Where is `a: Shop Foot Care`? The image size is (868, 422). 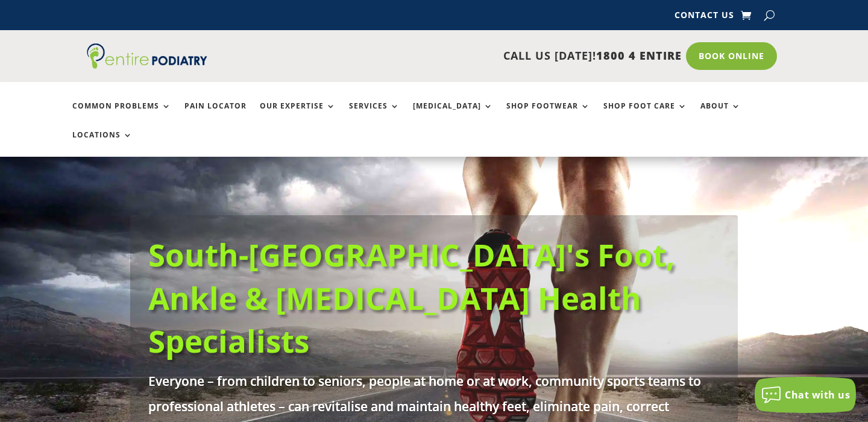 a: Shop Foot Care is located at coordinates (645, 114).